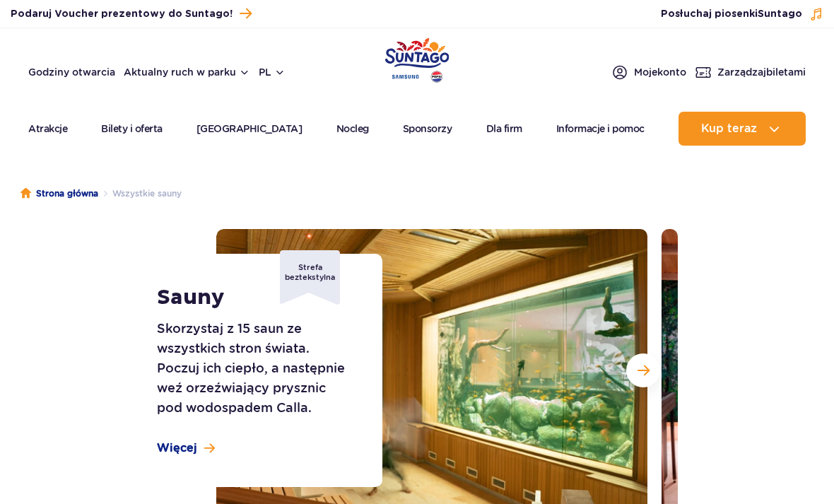 The width and height of the screenshot is (834, 504). What do you see at coordinates (417, 58) in the screenshot?
I see `a: Park of Poland` at bounding box center [417, 58].